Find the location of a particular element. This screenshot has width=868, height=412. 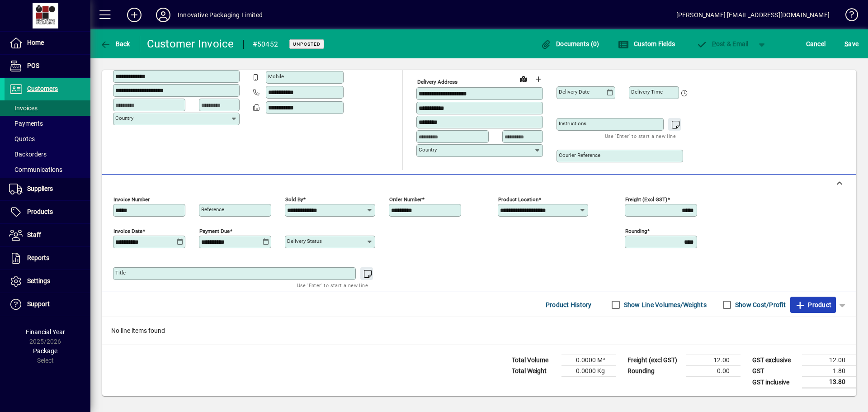

a: Quotes is located at coordinates (47, 139).